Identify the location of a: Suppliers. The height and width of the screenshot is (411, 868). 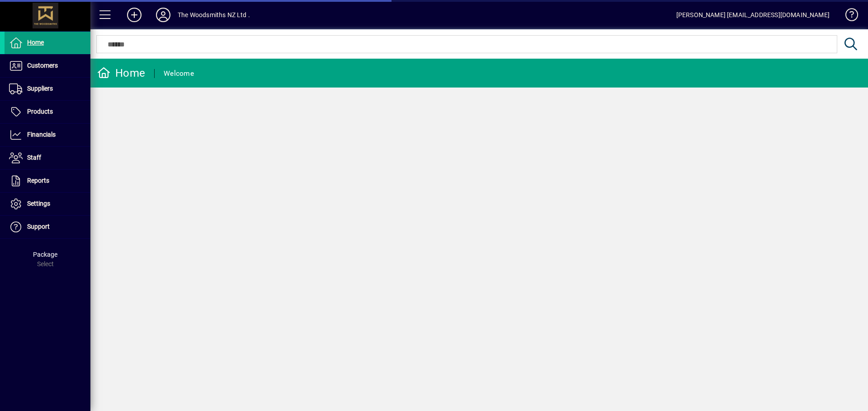
(47, 89).